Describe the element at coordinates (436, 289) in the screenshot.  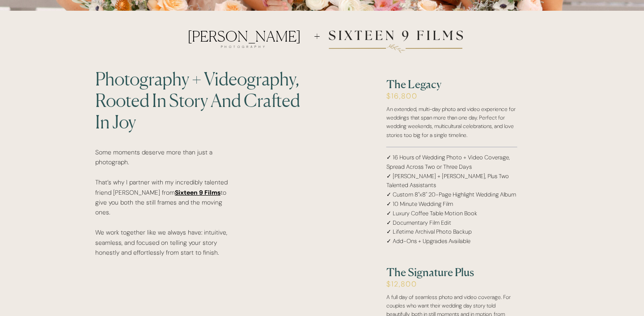
I see `h2: $12,800` at that location.